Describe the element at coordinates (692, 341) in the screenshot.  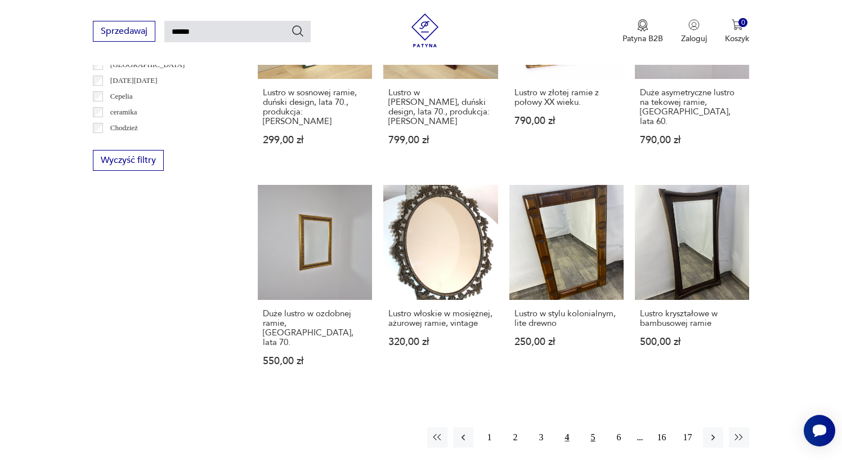
I see `p: 500,00 zł` at that location.